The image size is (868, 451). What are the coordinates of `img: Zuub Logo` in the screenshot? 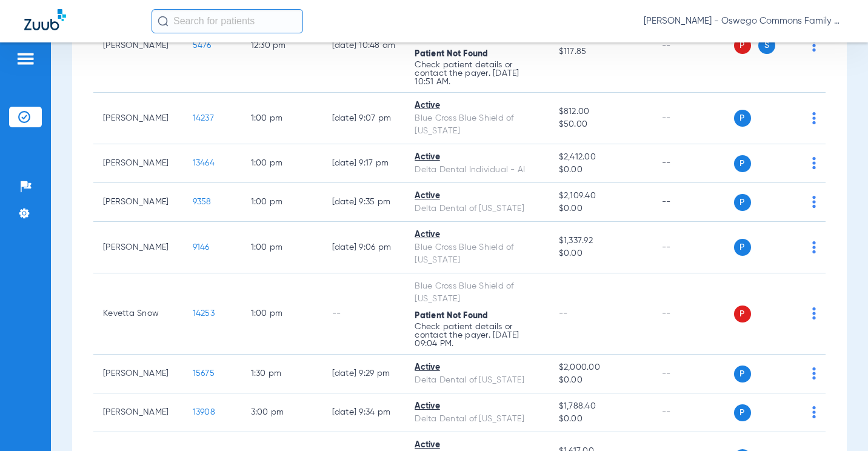 It's located at (45, 20).